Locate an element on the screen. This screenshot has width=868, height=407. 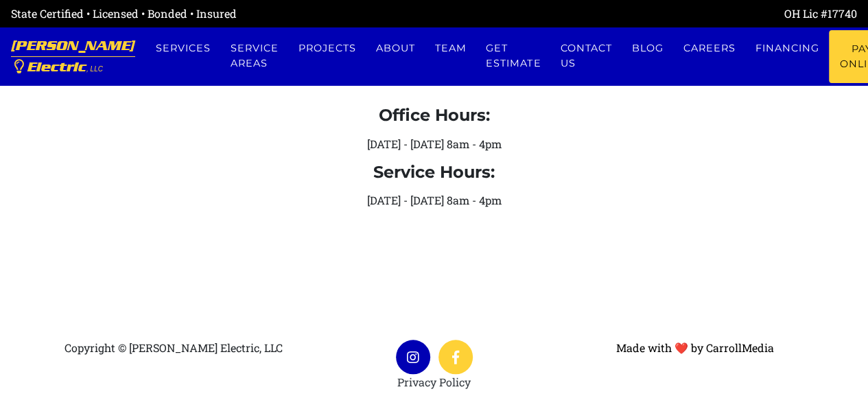
span: Made with ❤ by CarrollMedia is located at coordinates (695, 347).